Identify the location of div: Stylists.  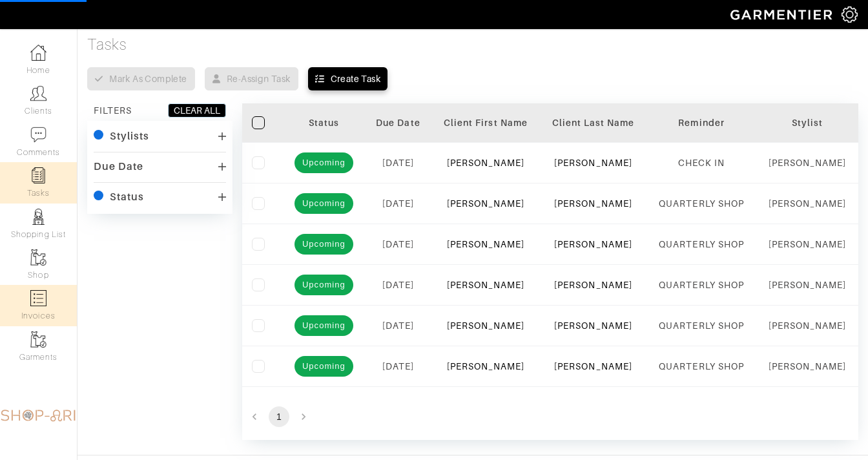
(129, 136).